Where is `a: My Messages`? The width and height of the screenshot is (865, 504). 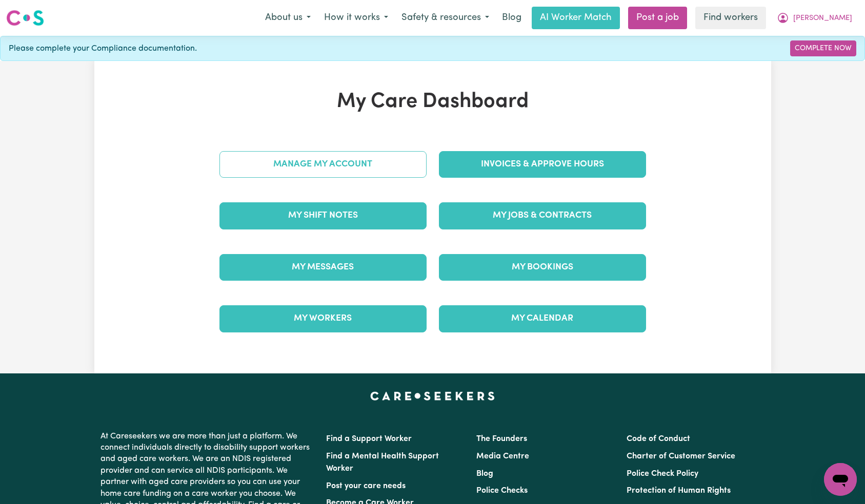 a: My Messages is located at coordinates (323, 267).